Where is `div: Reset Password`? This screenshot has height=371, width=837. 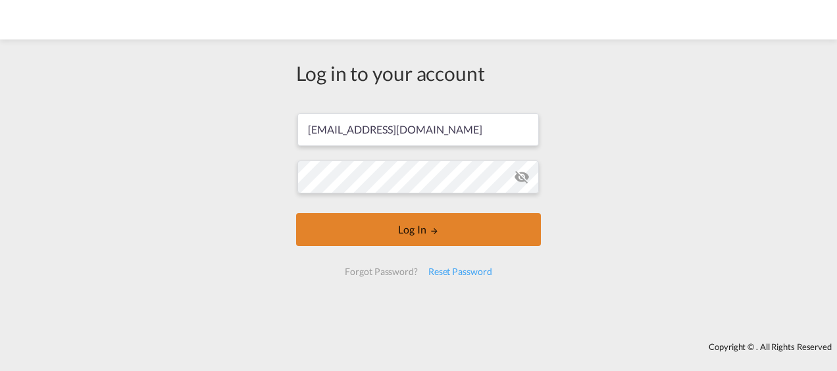
div: Reset Password is located at coordinates (460, 272).